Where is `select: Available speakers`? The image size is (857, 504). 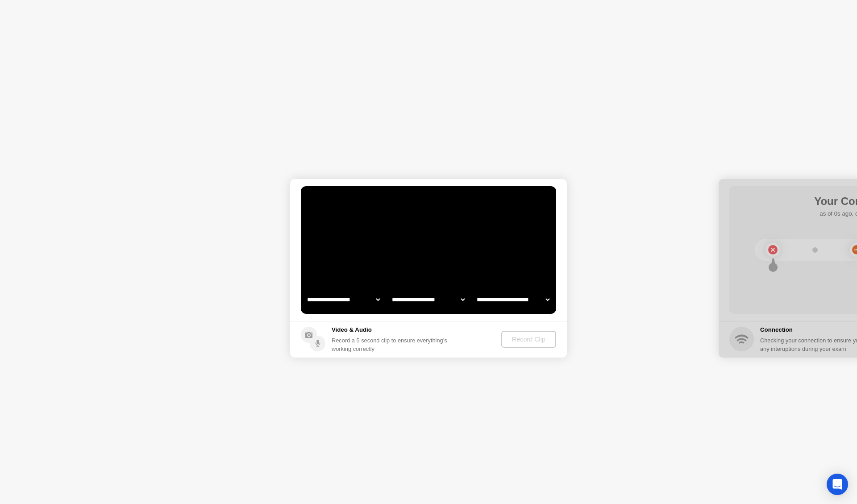
select: Available speakers is located at coordinates (428, 299).